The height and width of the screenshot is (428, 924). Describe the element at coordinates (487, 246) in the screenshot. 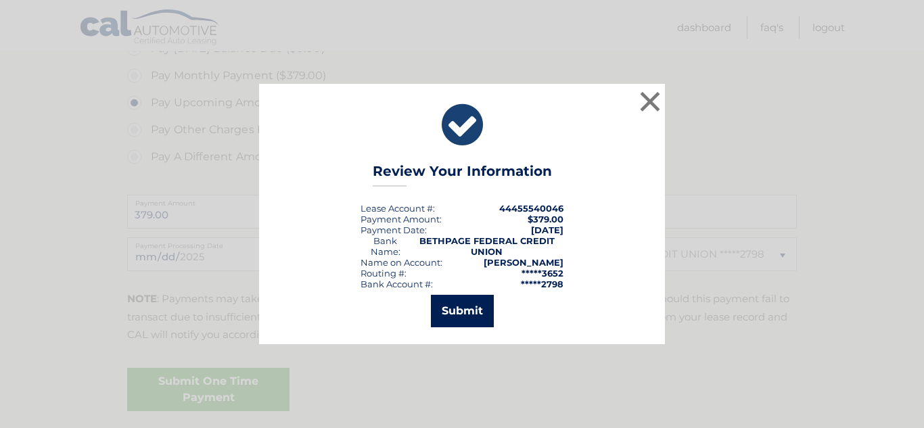

I see `strong: BETHPAGE FEDERAL CREDIT UNION` at that location.